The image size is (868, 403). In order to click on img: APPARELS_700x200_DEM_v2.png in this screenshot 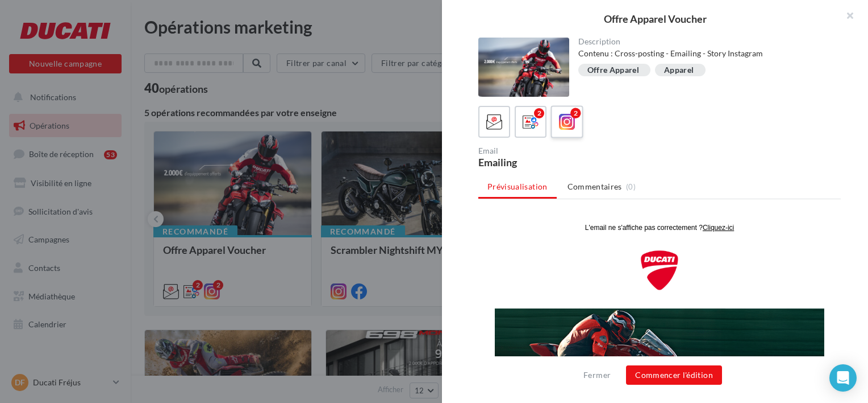, I will do `click(181, 138)`.